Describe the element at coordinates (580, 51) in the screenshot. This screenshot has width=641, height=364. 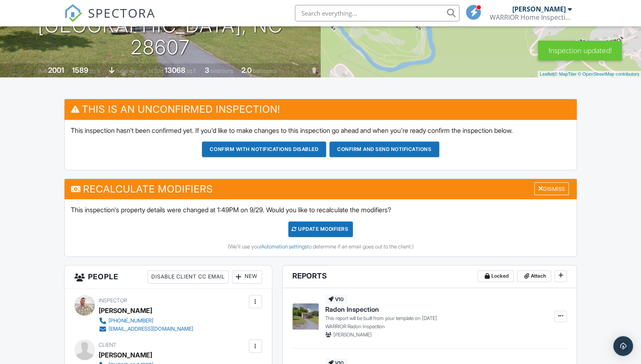
I see `div: Inspection updated!` at that location.